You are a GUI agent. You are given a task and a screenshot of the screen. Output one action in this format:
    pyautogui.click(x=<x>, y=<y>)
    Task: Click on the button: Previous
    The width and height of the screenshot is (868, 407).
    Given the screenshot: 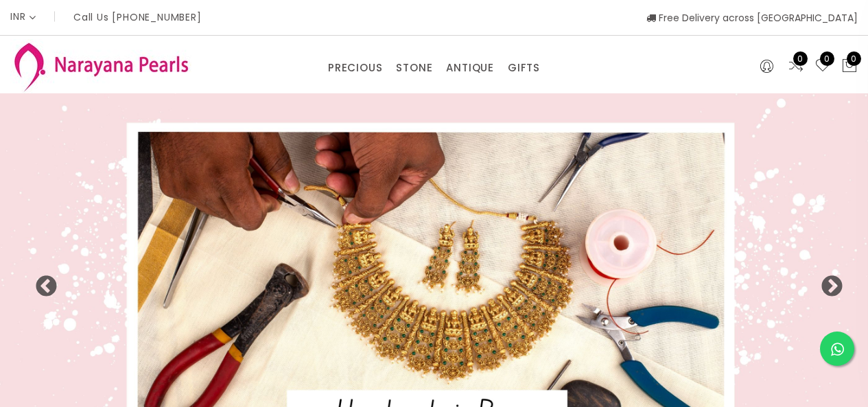 What is the action you would take?
    pyautogui.click(x=41, y=282)
    